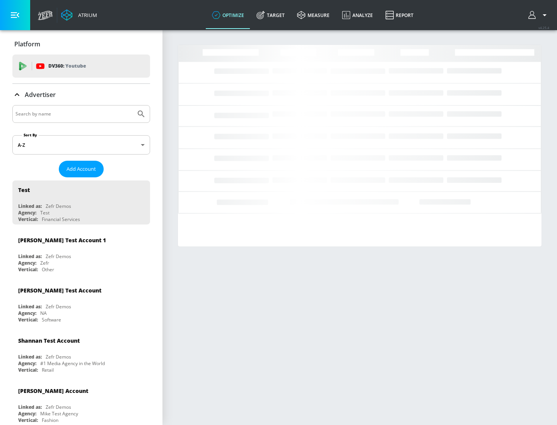 The width and height of the screenshot is (557, 425). What do you see at coordinates (44, 263) in the screenshot?
I see `div: Zefr` at bounding box center [44, 263].